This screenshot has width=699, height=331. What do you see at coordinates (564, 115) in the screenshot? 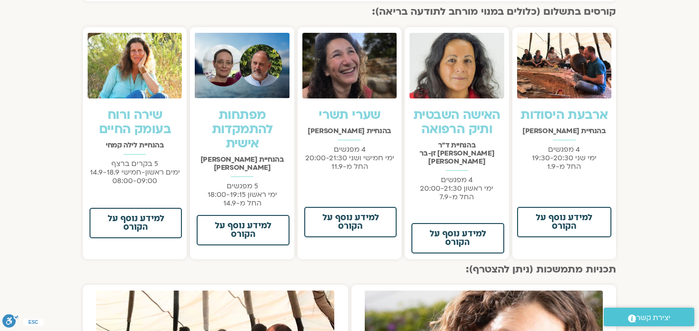
I see `a: ארבעת היסודות` at bounding box center [564, 115].